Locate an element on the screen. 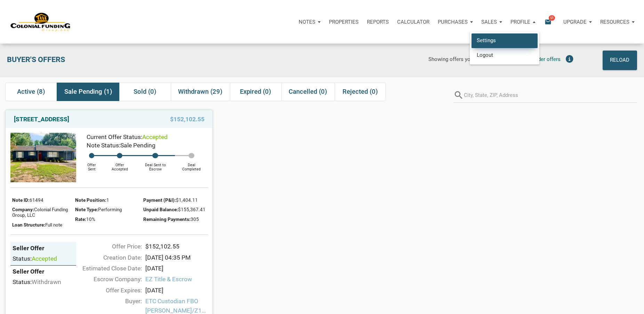 Image resolution: width=644 pixels, height=314 pixels. div: Sold (0) is located at coordinates (145, 92).